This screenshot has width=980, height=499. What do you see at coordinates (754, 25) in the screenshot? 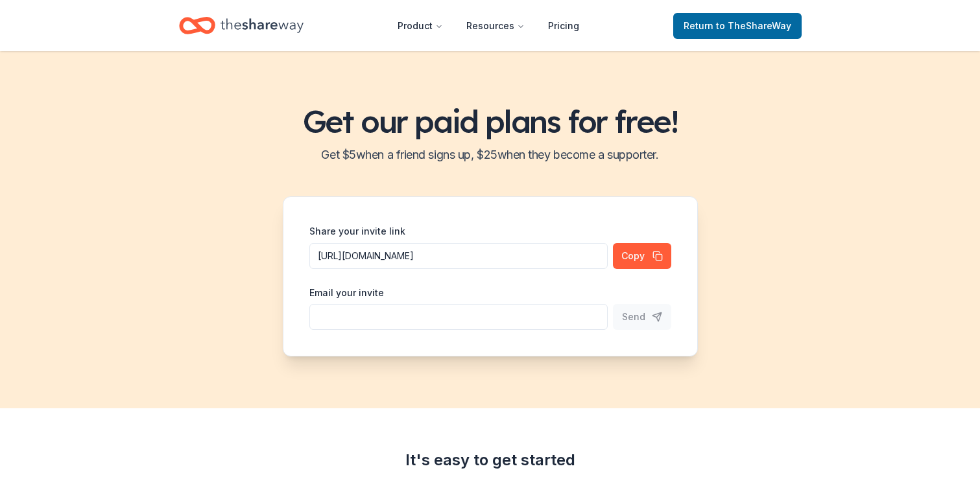
I see `span: to TheShareWay` at bounding box center [754, 25].